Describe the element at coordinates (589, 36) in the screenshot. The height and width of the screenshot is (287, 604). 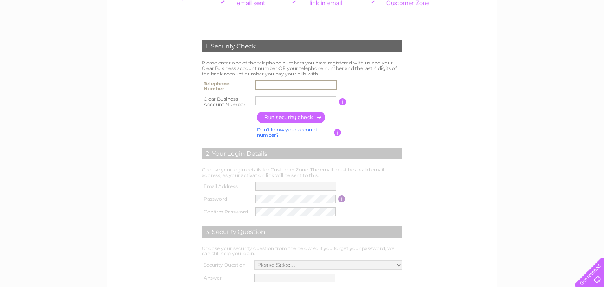
I see `a: Contact` at that location.